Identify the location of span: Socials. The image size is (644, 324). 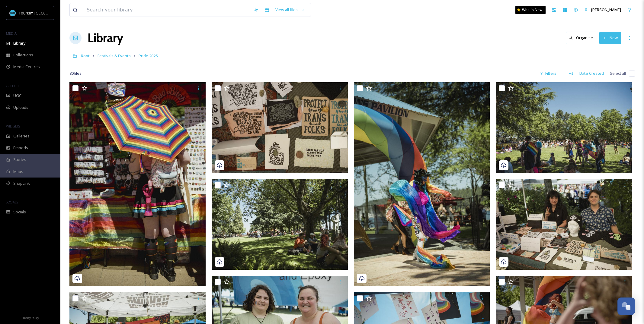
(20, 212).